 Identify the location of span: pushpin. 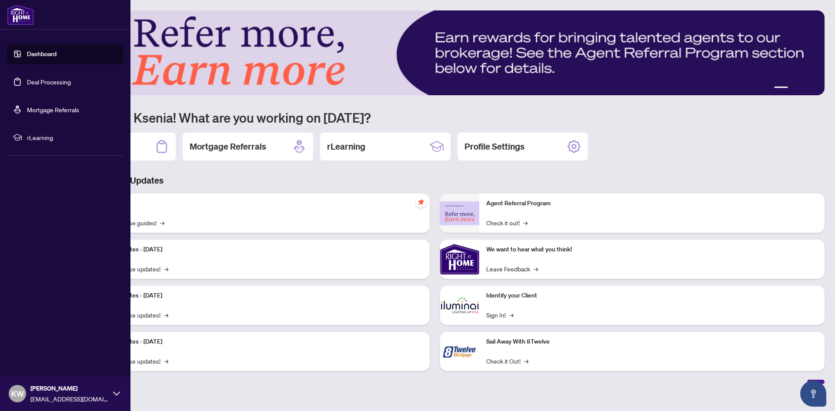
(421, 202).